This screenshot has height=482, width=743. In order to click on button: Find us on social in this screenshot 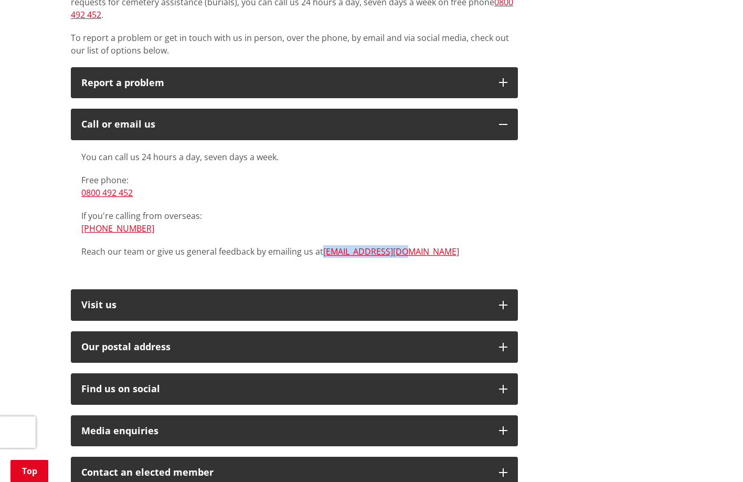, I will do `click(295, 389)`.